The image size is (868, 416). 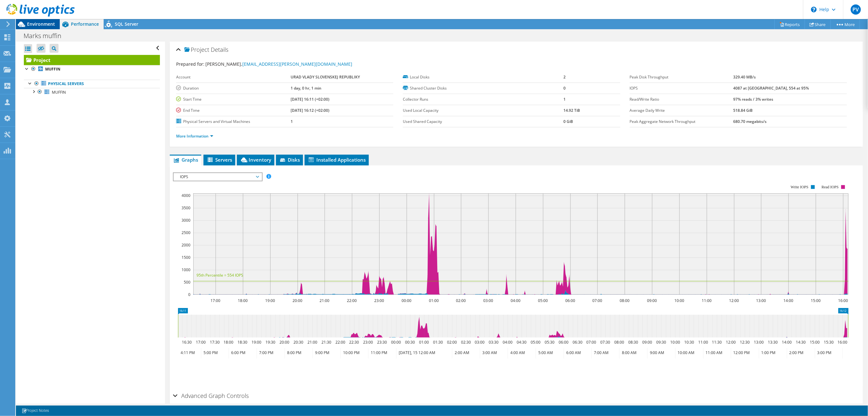 I want to click on text: 500, so click(x=187, y=282).